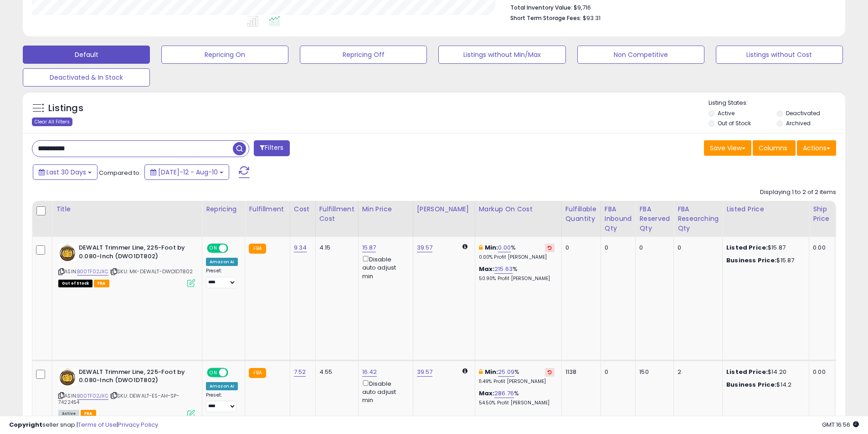 The width and height of the screenshot is (868, 434). Describe the element at coordinates (501, 54) in the screenshot. I see `button: Listings without Min/Max` at that location.